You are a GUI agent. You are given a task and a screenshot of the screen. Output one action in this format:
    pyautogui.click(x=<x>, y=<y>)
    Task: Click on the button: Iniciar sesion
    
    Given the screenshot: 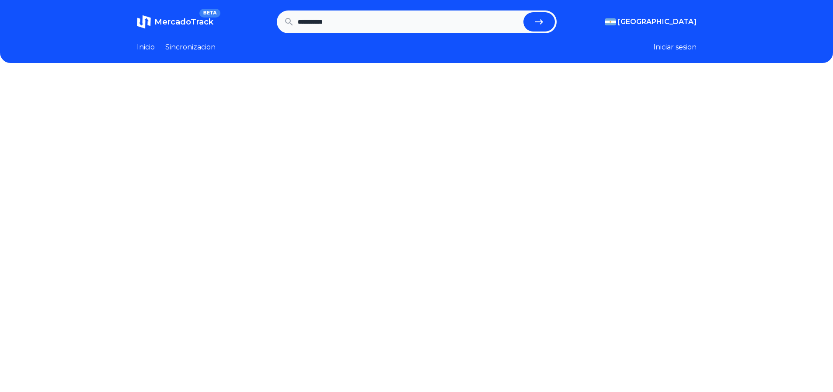 What is the action you would take?
    pyautogui.click(x=675, y=47)
    